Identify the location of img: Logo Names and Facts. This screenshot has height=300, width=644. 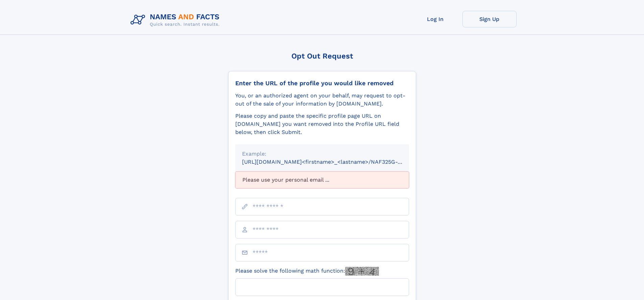
(177, 20).